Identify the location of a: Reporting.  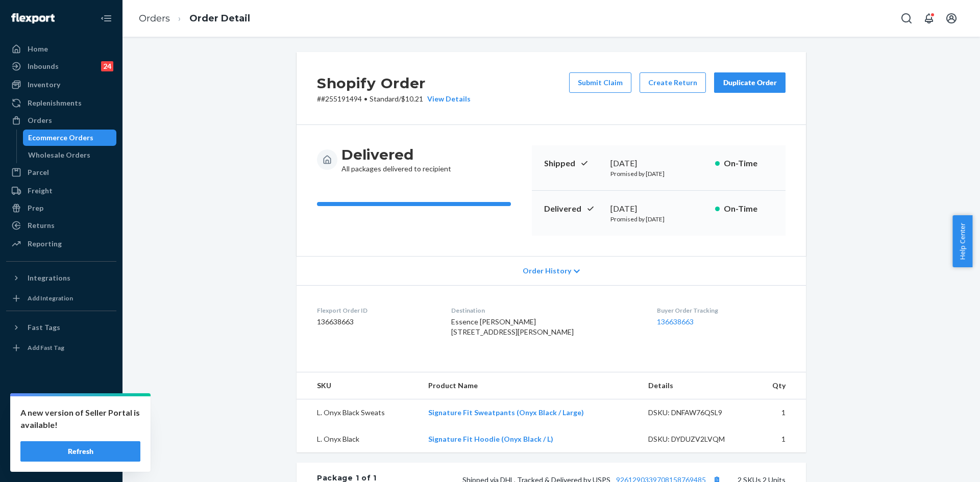
(61, 244).